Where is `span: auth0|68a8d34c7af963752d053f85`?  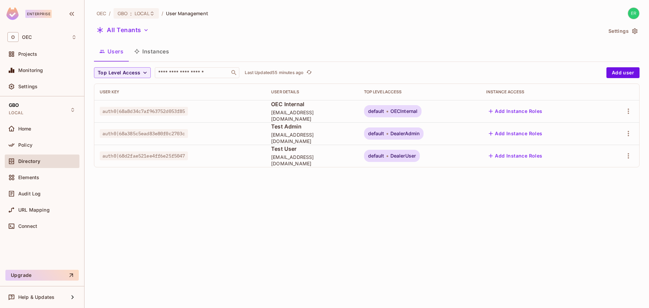
span: auth0|68a8d34c7af963752d053f85 is located at coordinates (144, 111).